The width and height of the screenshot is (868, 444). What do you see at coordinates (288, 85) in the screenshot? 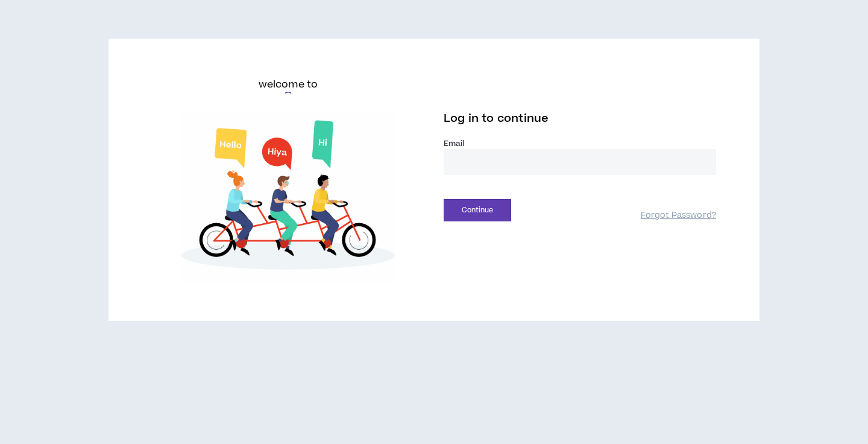
I see `h6: welcome to` at bounding box center [288, 85].